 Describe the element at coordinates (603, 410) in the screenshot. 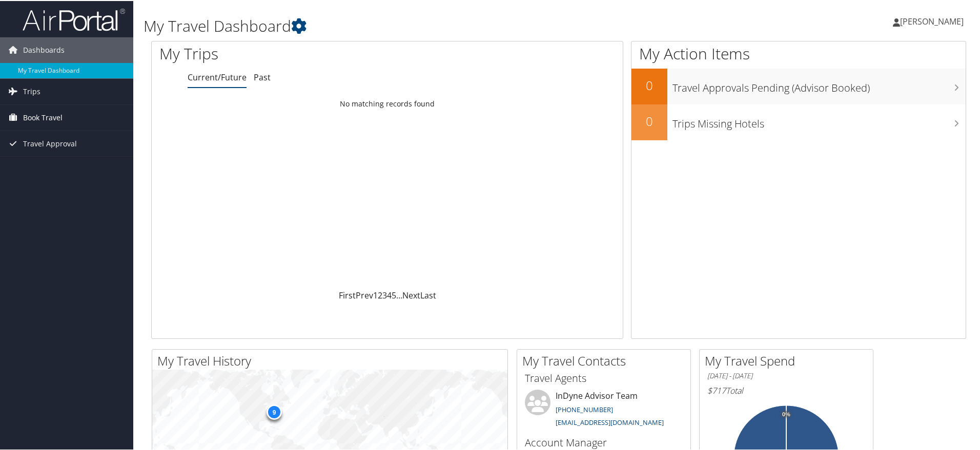

I see `li: InDyne Advisor Team` at that location.